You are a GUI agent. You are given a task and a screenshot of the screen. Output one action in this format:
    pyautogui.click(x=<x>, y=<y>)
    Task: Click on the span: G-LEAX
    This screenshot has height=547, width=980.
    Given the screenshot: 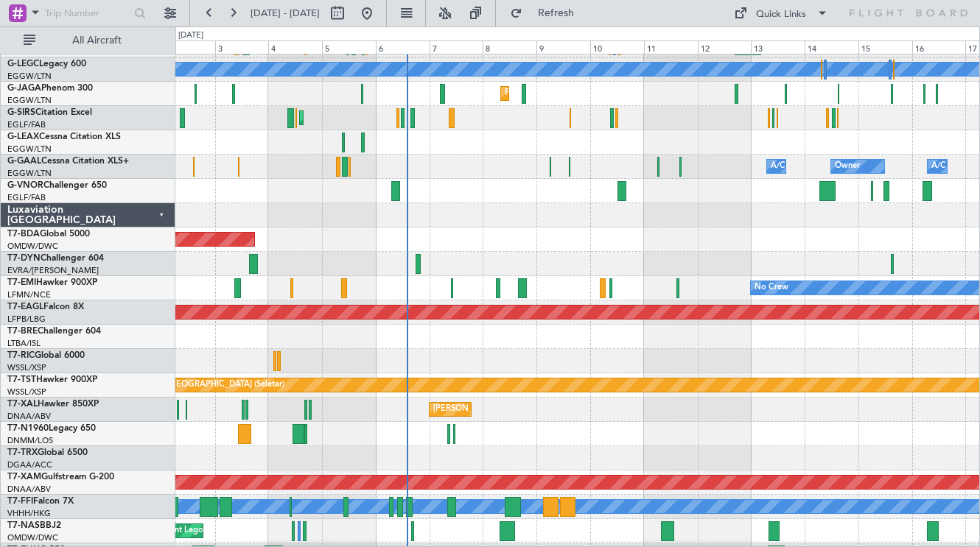 What is the action you would take?
    pyautogui.click(x=23, y=137)
    